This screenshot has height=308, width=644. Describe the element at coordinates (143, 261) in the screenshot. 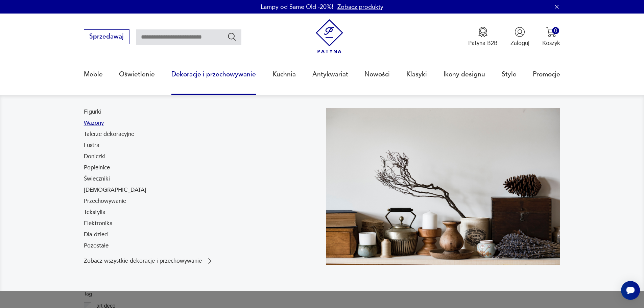

I see `p: Zobacz wszystkie dekoracje i przechowywanie` at that location.